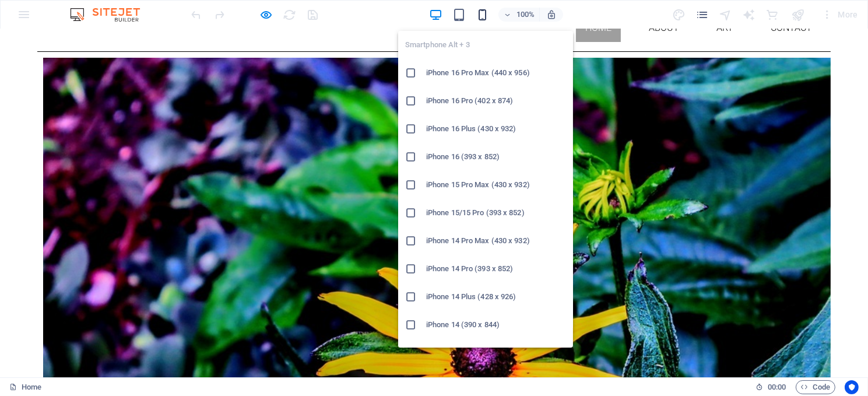  What do you see at coordinates (495, 325) in the screenshot?
I see `h6: iPhone 14 (390 x 844)` at bounding box center [495, 325].